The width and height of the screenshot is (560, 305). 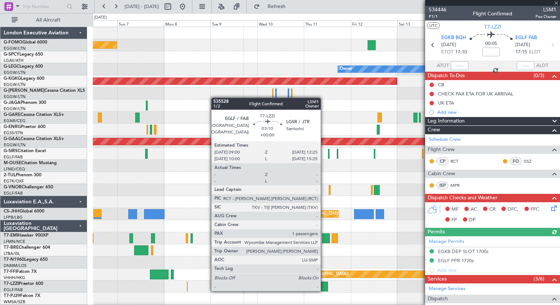 What do you see at coordinates (14, 60) in the screenshot?
I see `a: LGAV/ATH` at bounding box center [14, 60].